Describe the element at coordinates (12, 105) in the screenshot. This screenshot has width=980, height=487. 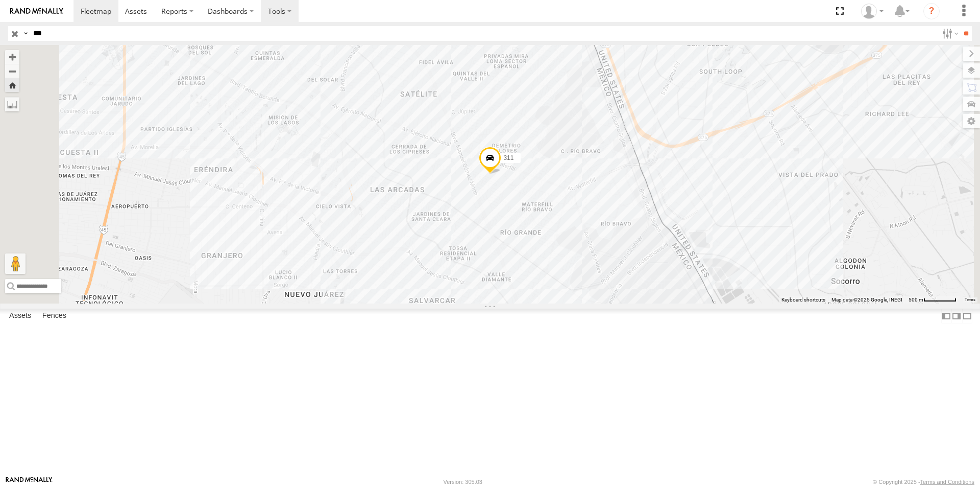
I see `label: Measure` at that location.